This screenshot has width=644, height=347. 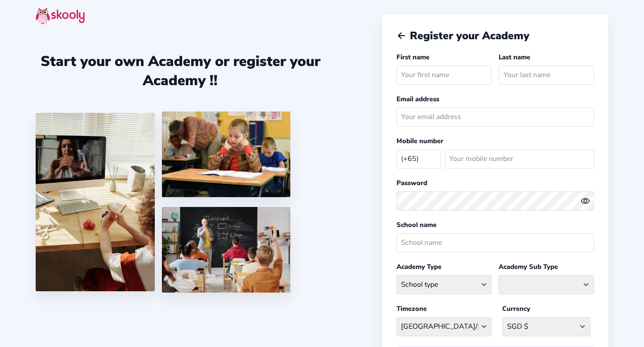 What do you see at coordinates (495, 242) in the screenshot?
I see `input: School name` at bounding box center [495, 242].